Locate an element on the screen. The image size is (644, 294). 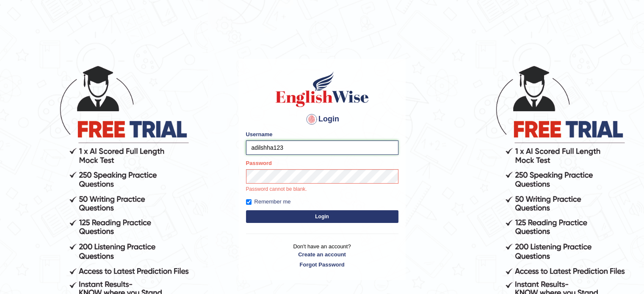
p: Password cannot be blank. is located at coordinates (322, 190).